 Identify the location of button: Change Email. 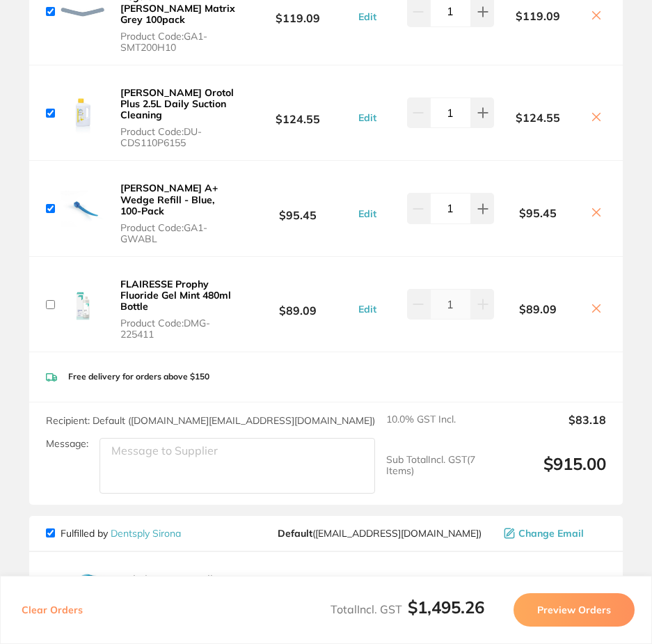
(553, 533).